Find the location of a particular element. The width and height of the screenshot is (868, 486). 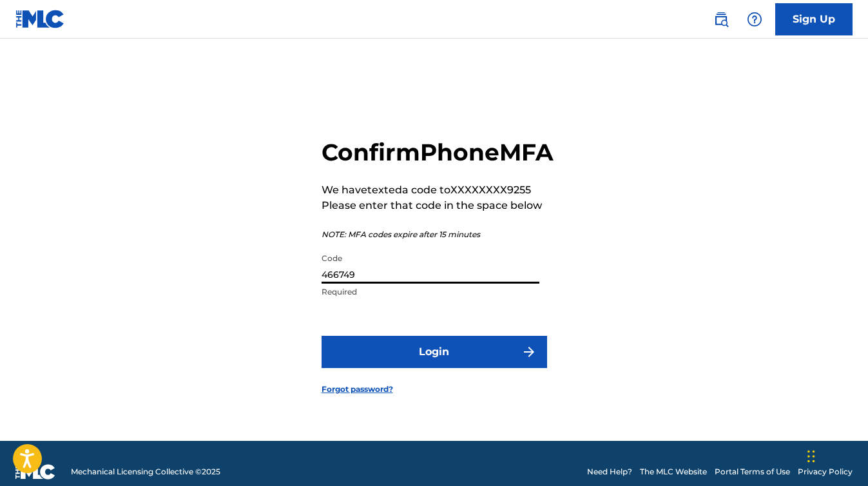

p: Please enter that code in the space below is located at coordinates (438, 206).